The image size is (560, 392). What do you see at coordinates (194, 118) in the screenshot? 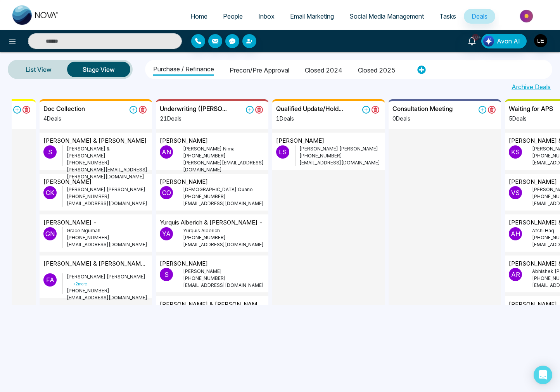
I see `p: 21 Deals` at bounding box center [194, 118].